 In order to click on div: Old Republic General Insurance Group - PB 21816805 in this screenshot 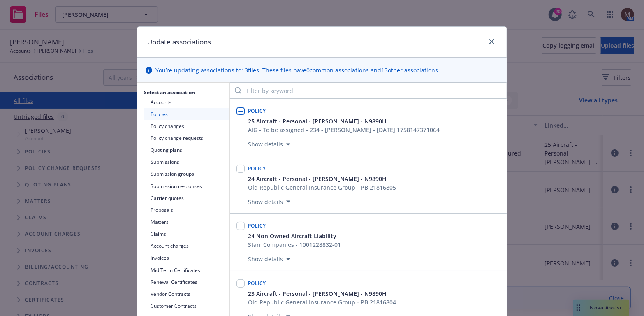, I will do `click(322, 187)`.